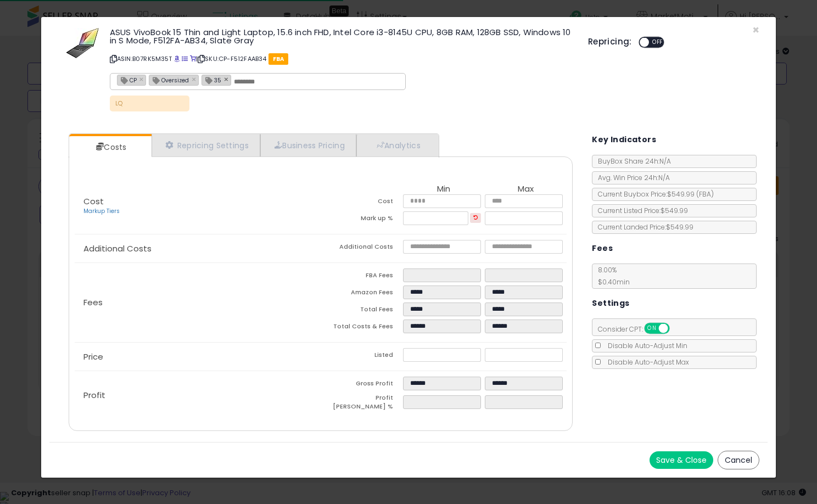 The image size is (817, 504). What do you see at coordinates (611, 275) in the screenshot?
I see `span: 8.00 %` at bounding box center [611, 275].